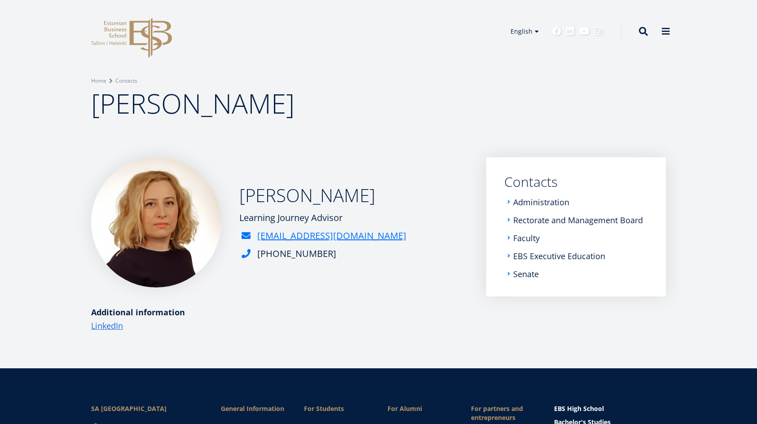  I want to click on a: Instagram, so click(599, 31).